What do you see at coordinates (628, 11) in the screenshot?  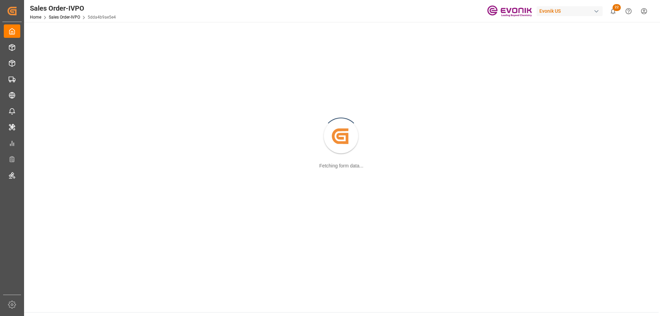 I see `button: Help Center` at bounding box center [628, 11].